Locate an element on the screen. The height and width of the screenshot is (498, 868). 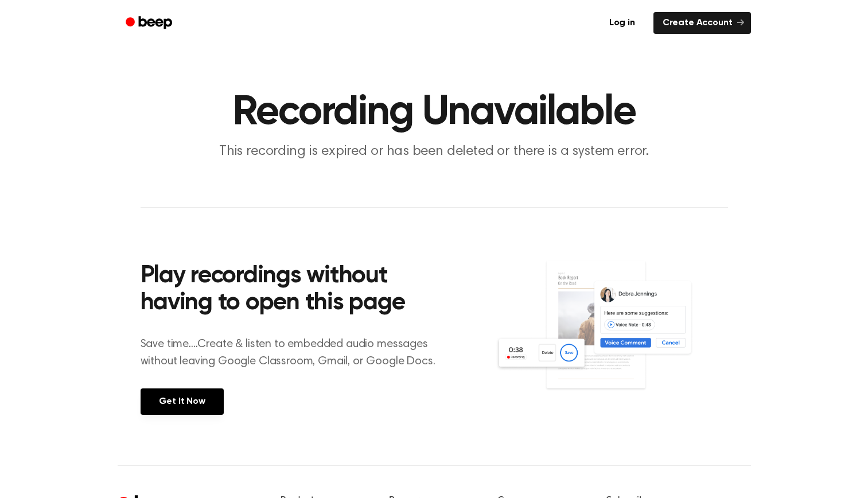
p: Save time....Create & listen to embedded audio messages without leaving Google Classroom, Gmail, ... is located at coordinates (295, 353).